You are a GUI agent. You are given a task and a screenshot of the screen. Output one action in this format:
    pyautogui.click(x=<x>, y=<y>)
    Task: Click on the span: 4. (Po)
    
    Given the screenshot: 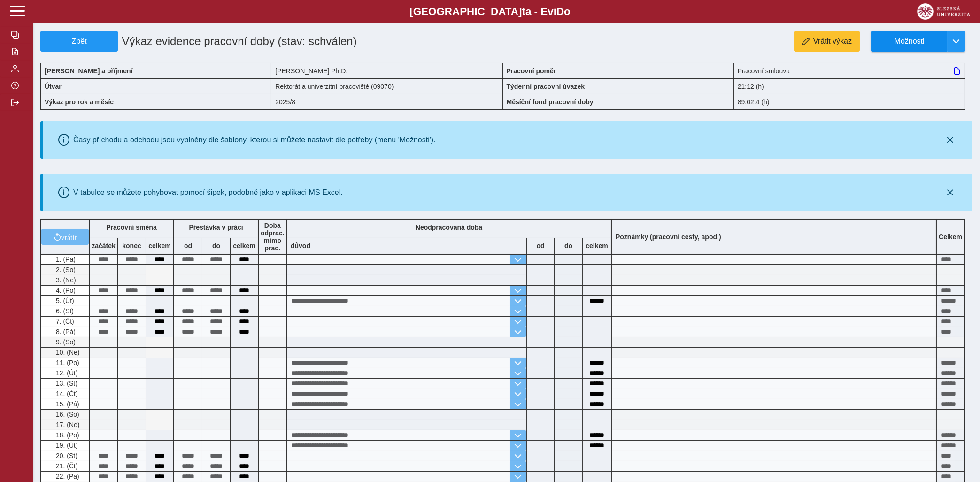 What is the action you would take?
    pyautogui.click(x=65, y=290)
    